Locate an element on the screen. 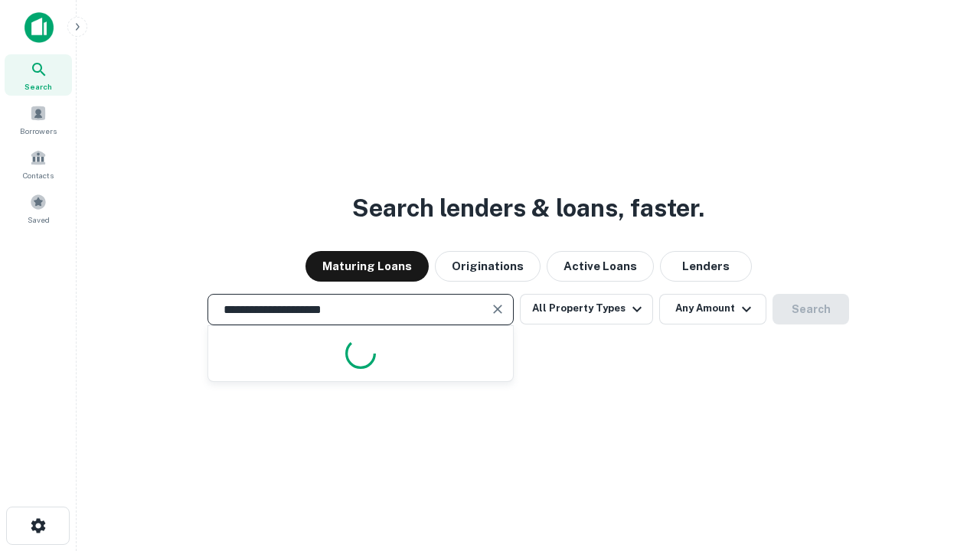  div: Saved is located at coordinates (39, 208).